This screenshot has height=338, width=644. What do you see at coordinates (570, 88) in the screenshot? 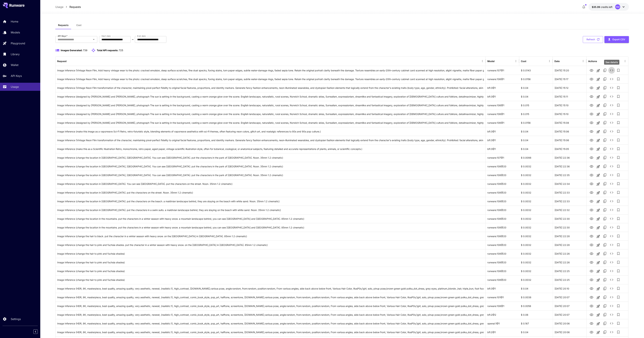
I see `div: 26 Aug, 2025 15:12` at bounding box center [570, 88].